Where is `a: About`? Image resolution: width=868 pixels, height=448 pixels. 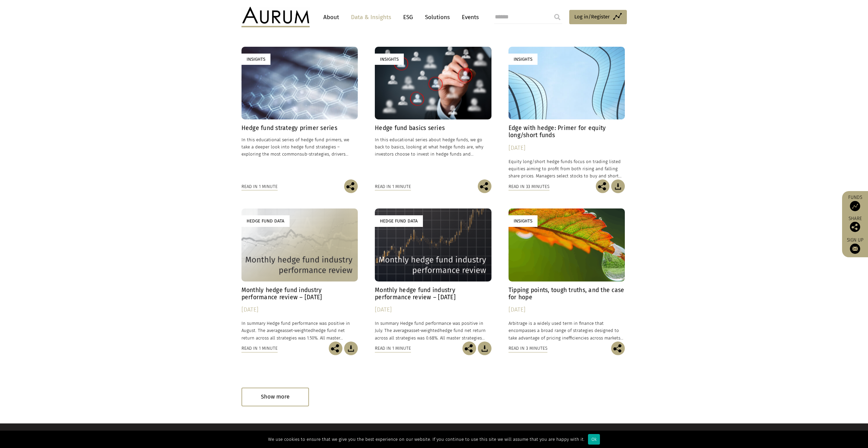 a: About is located at coordinates (331, 17).